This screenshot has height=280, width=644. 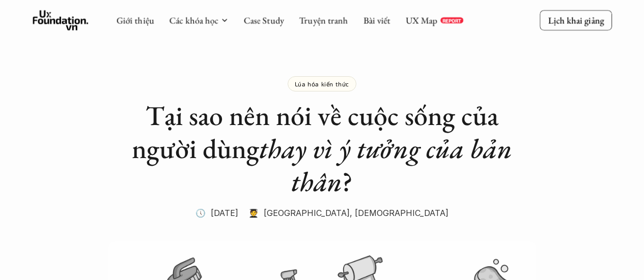 What do you see at coordinates (263, 20) in the screenshot?
I see `a: Case Study` at bounding box center [263, 20].